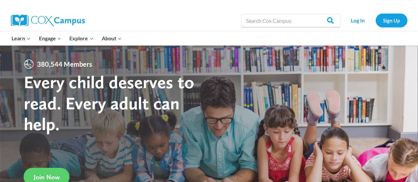 This screenshot has width=418, height=182. Describe the element at coordinates (81, 38) in the screenshot. I see `span: Explore` at that location.